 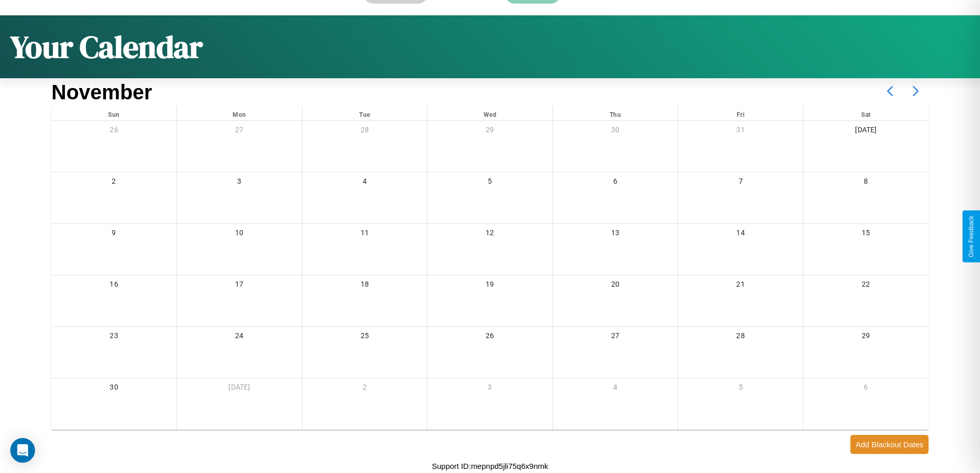 What do you see at coordinates (240, 113) in the screenshot?
I see `div: Mon` at bounding box center [240, 113].